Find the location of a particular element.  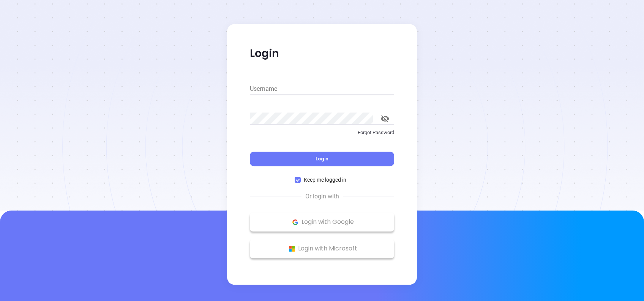

p: Login with Google is located at coordinates (322, 222).